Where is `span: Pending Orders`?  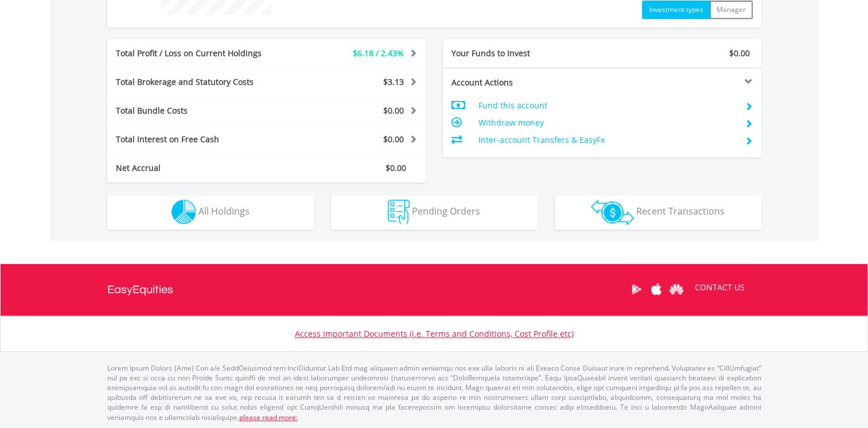 span: Pending Orders is located at coordinates (446, 211).